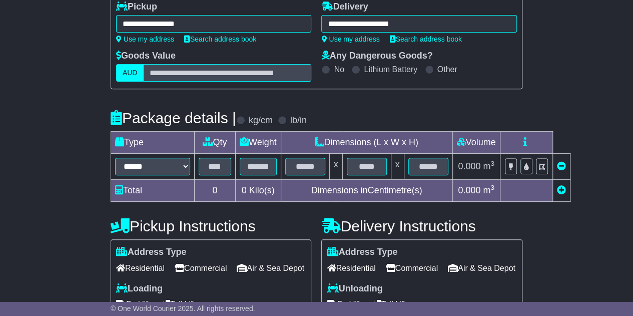 The image size is (633, 316). I want to click on label: Loading, so click(139, 289).